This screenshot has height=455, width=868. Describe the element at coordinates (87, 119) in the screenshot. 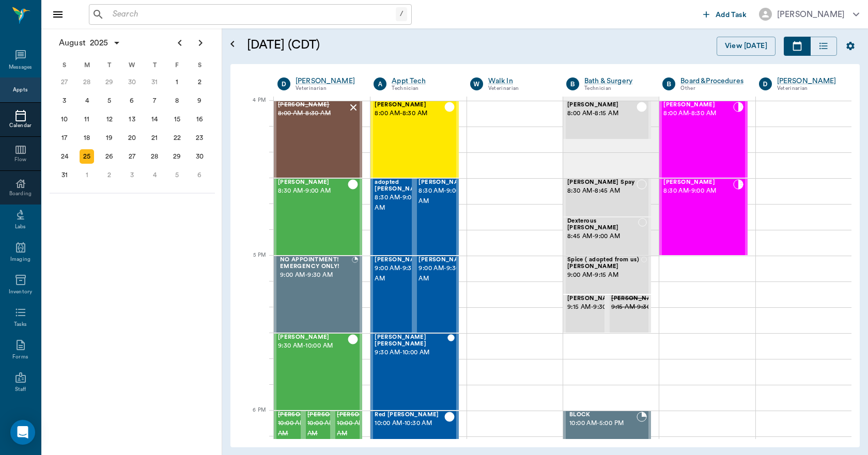

I see `div: Monday, August 11, 2025` at that location.